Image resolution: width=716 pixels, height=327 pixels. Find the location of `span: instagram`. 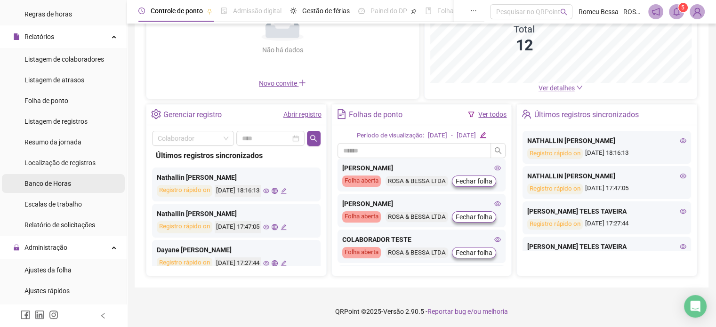

span: instagram is located at coordinates (54, 315).